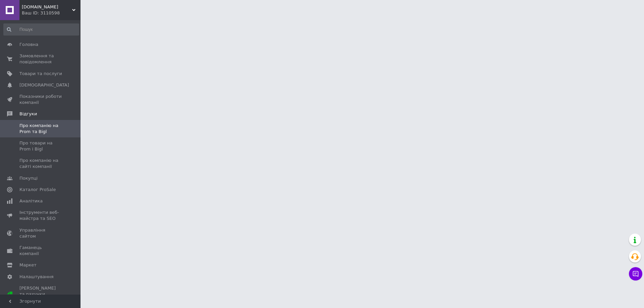 The height and width of the screenshot is (308, 644). I want to click on span: Відгуки, so click(28, 114).